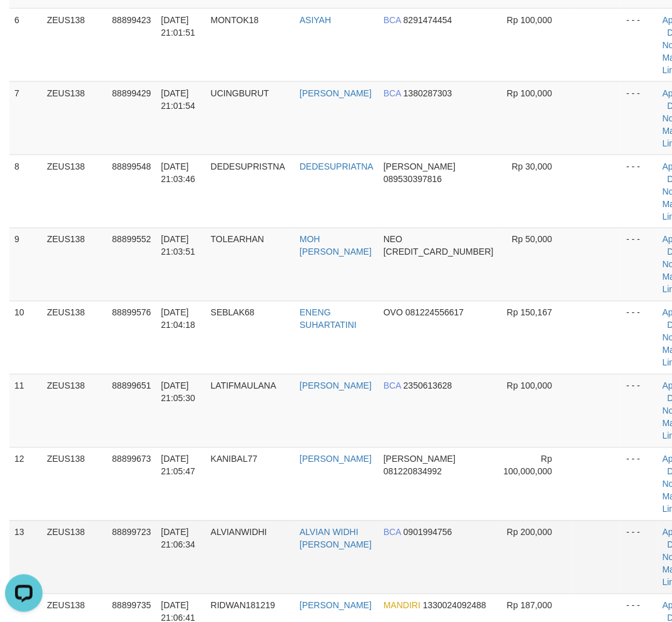 This screenshot has height=622, width=672. Describe the element at coordinates (26, 557) in the screenshot. I see `td: 13` at that location.